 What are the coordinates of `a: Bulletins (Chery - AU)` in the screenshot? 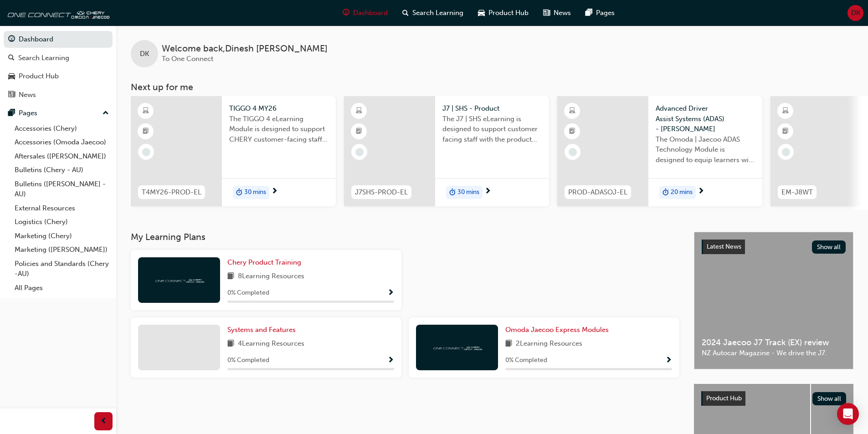 It's located at (61, 169).